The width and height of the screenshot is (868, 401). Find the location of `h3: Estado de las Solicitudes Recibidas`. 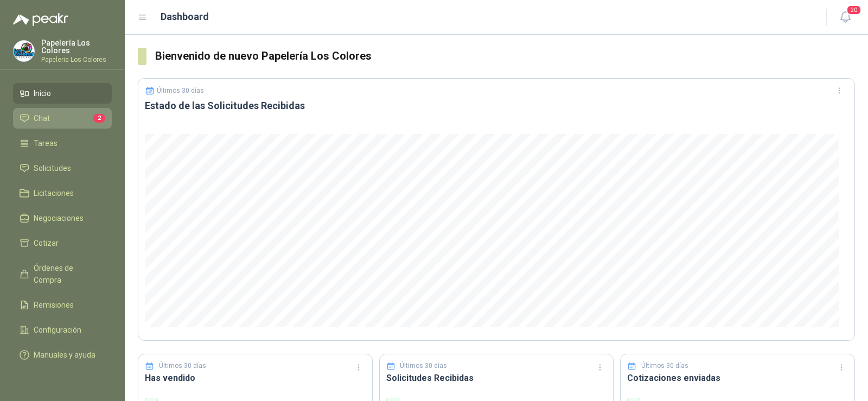

h3: Estado de las Solicitudes Recibidas is located at coordinates (497, 106).